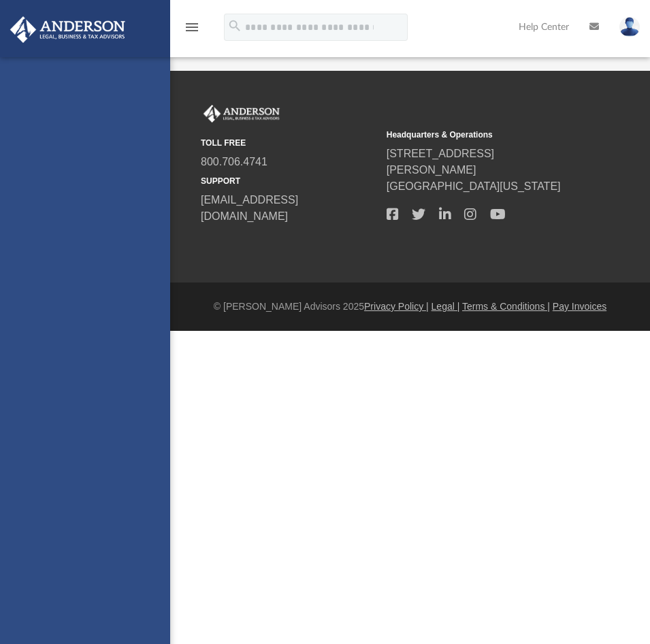 This screenshot has height=644, width=650. What do you see at coordinates (475, 135) in the screenshot?
I see `small: Headquarters & Operations` at bounding box center [475, 135].